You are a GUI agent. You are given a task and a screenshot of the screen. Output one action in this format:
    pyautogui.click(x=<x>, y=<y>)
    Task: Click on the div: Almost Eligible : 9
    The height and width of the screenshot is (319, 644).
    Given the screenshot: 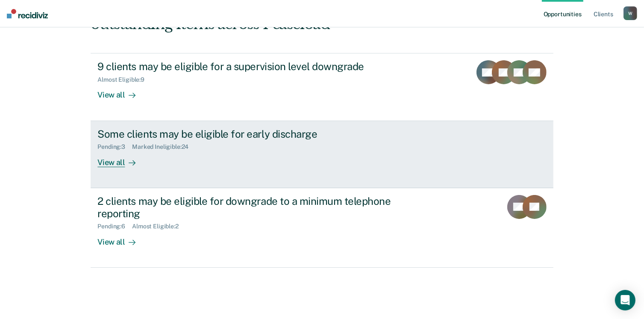 What is the action you would take?
    pyautogui.click(x=124, y=80)
    